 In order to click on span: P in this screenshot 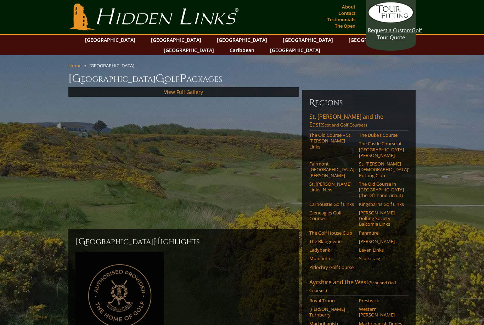, I will do `click(183, 79)`.